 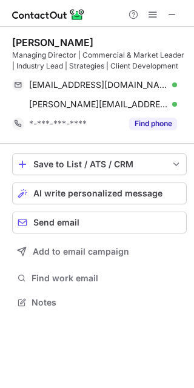 What do you see at coordinates (99, 302) in the screenshot?
I see `button: Notes` at bounding box center [99, 302].